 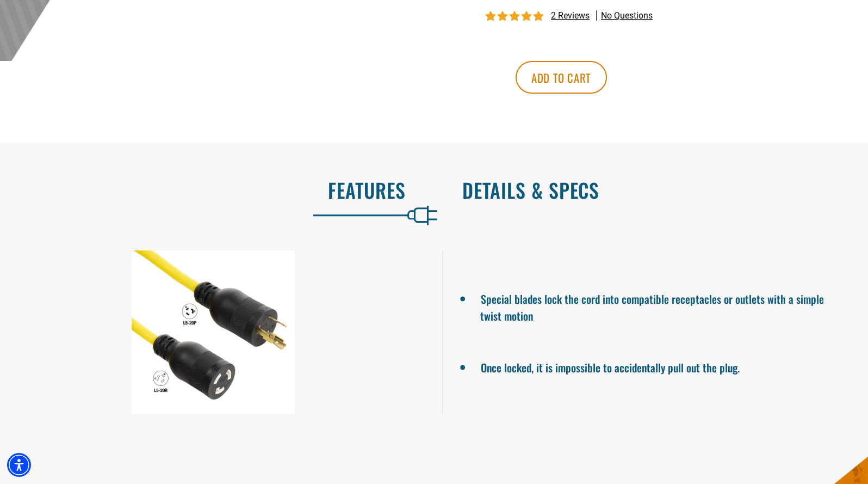 What do you see at coordinates (654, 190) in the screenshot?
I see `h2: Details & Specs` at bounding box center [654, 190].